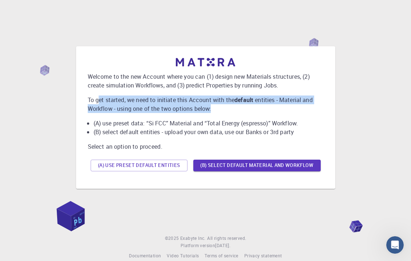 Image resolution: width=411 pixels, height=261 pixels. Describe the element at coordinates (183, 256) in the screenshot. I see `a: Video Tutorials` at that location.